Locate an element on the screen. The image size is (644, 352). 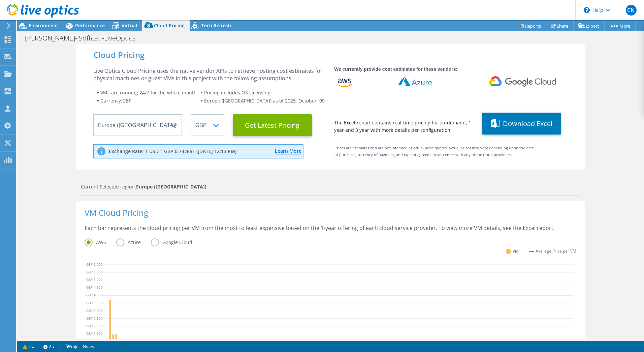
div: VM Cloud Pricing is located at coordinates (330, 217).